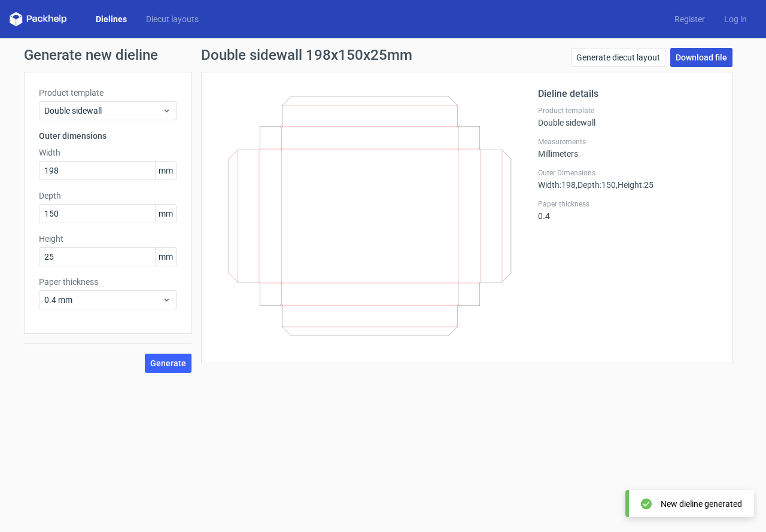 The width and height of the screenshot is (766, 532). Describe the element at coordinates (689, 19) in the screenshot. I see `a: Register` at that location.